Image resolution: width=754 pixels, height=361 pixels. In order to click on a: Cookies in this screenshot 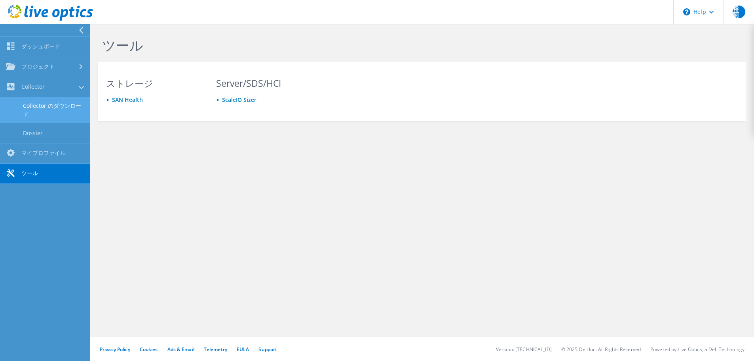, I will do `click(149, 349)`.